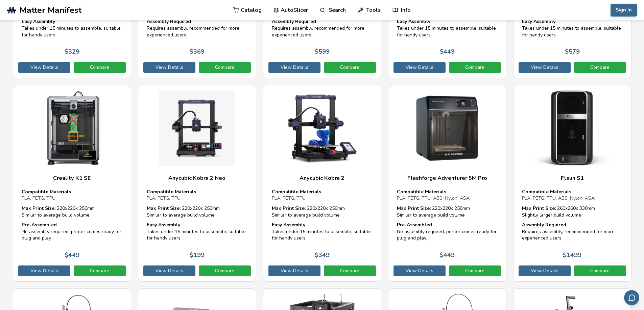  I want to click on button: Sign In, so click(624, 11).